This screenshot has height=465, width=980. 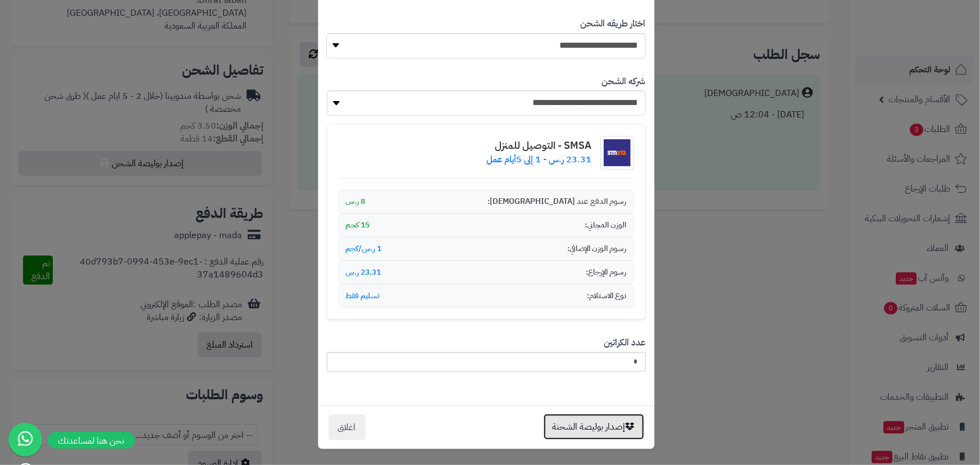 What do you see at coordinates (605, 225) in the screenshot?
I see `span: الوزن المجاني:` at bounding box center [605, 225].